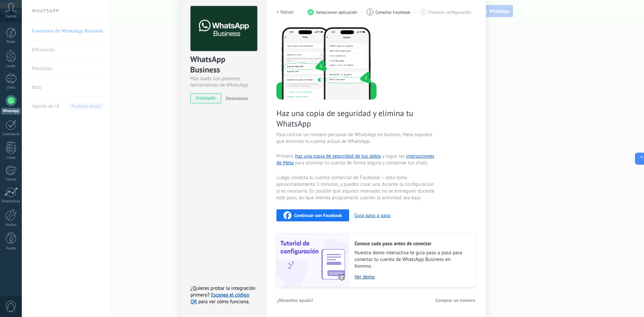  Describe the element at coordinates (295, 300) in the screenshot. I see `span: ¿Necesitas ayuda?` at that location.